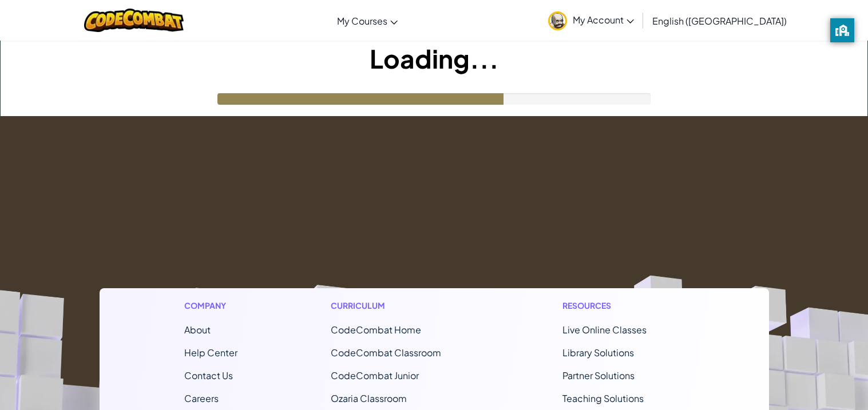 The height and width of the screenshot is (410, 868). I want to click on button: privacy banner, so click(842, 30).